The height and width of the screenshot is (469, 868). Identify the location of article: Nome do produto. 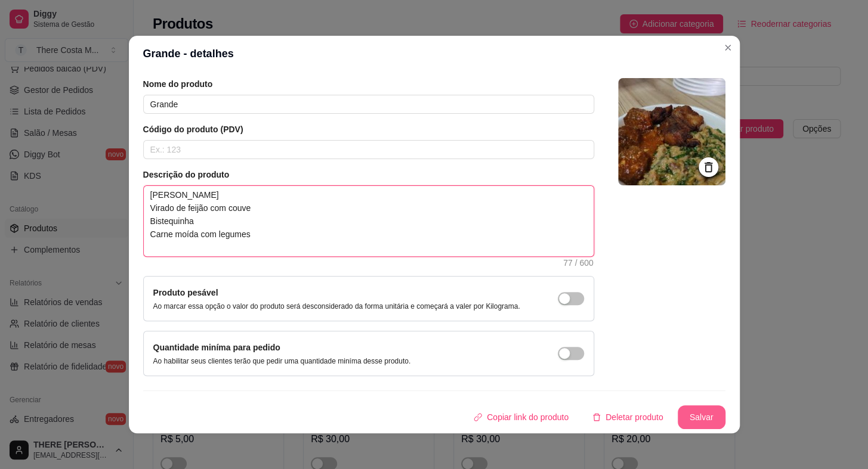
(369, 84).